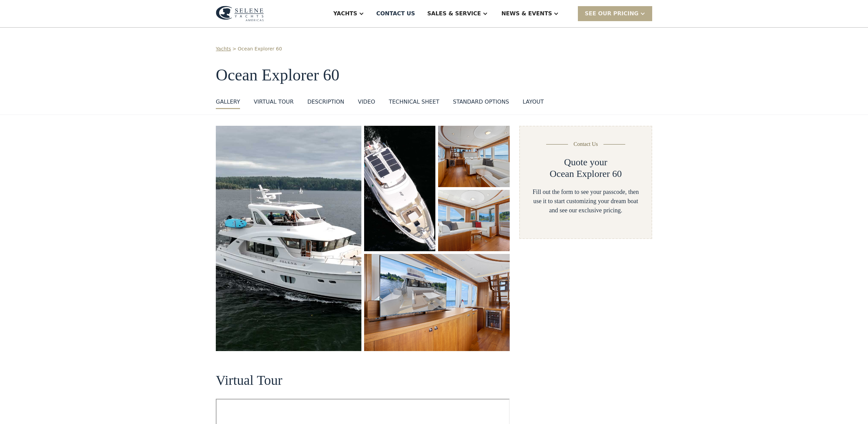  I want to click on a: layout, so click(533, 103).